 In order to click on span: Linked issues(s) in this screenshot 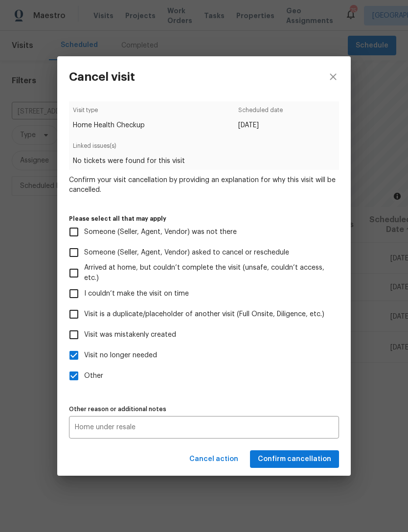, I will do `click(204, 149)`.